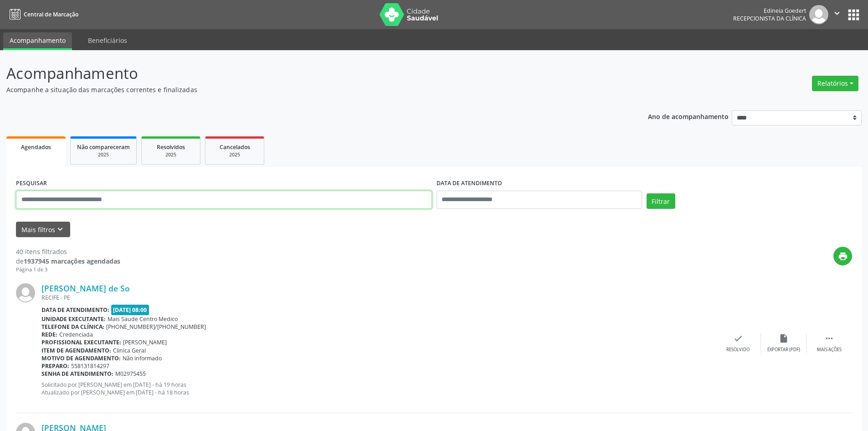 The height and width of the screenshot is (431, 868). Describe the element at coordinates (130, 350) in the screenshot. I see `span: Clinica Geral` at that location.